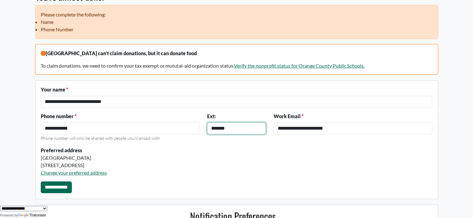  I want to click on li: Name, so click(236, 22).